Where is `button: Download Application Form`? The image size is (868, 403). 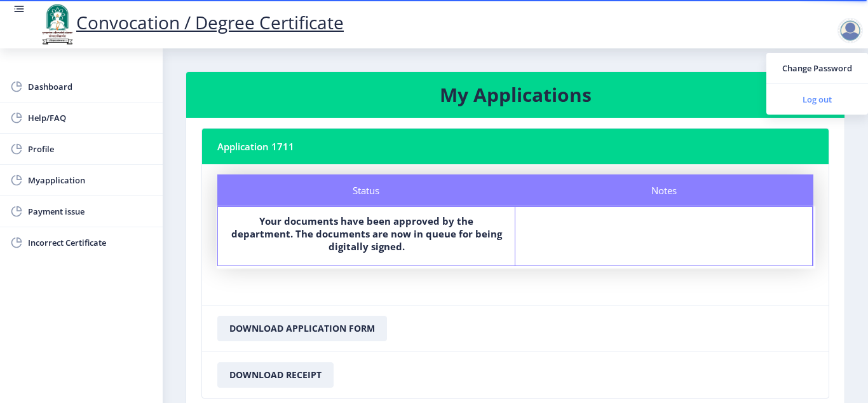
button: Download Application Form is located at coordinates (302, 328).